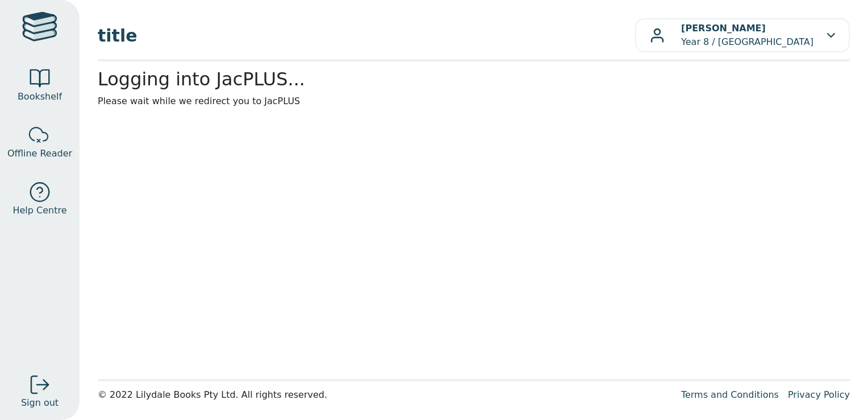  I want to click on span: Sign out, so click(40, 402).